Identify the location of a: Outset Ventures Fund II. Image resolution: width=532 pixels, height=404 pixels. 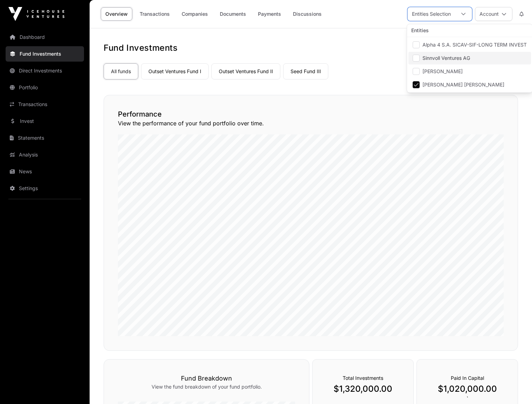
(246, 71).